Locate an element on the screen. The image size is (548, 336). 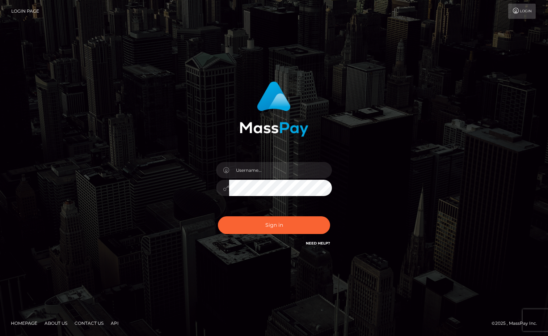
button: Sign in is located at coordinates (274, 225).